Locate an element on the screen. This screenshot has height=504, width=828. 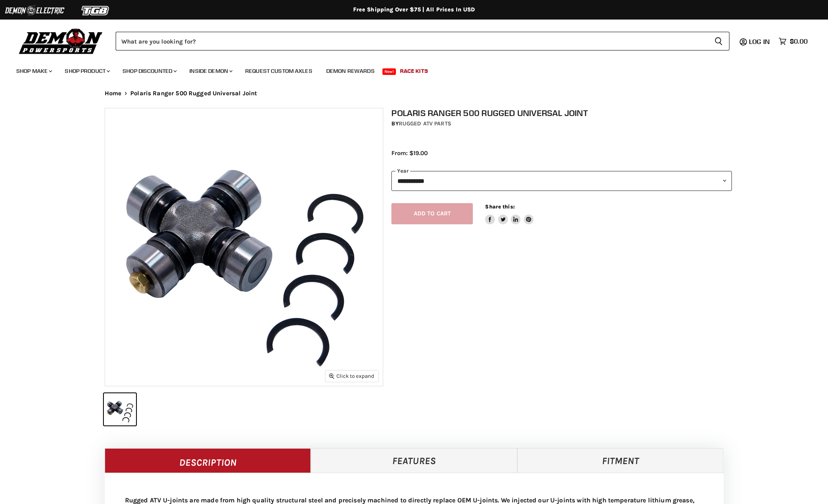
aside: Share this: is located at coordinates (509, 214).